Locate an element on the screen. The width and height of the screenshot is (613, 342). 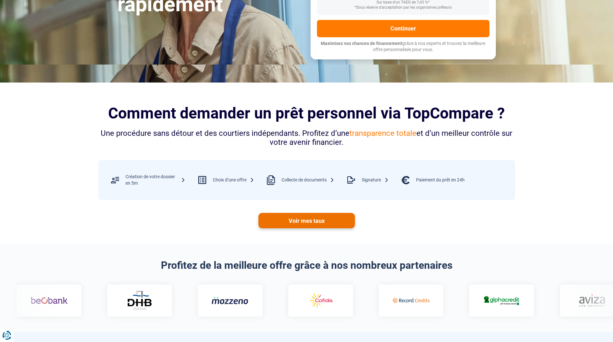
img: DHB Bank is located at coordinates (139, 301).